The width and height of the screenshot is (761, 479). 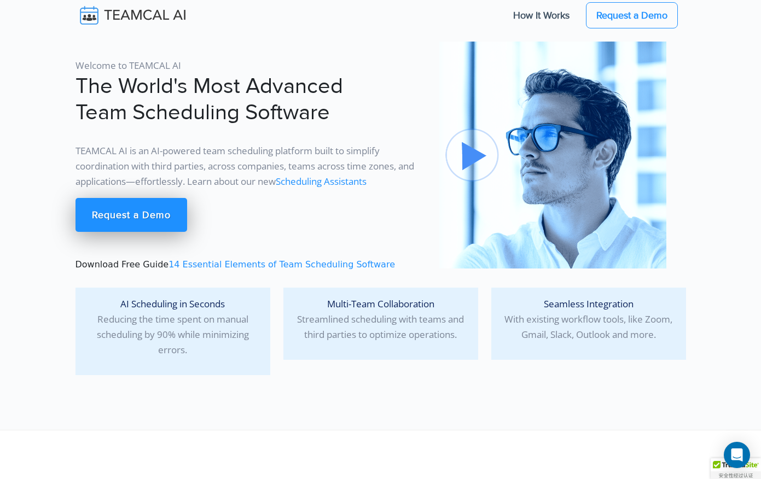 I want to click on div: Download Free Guide, so click(x=251, y=157).